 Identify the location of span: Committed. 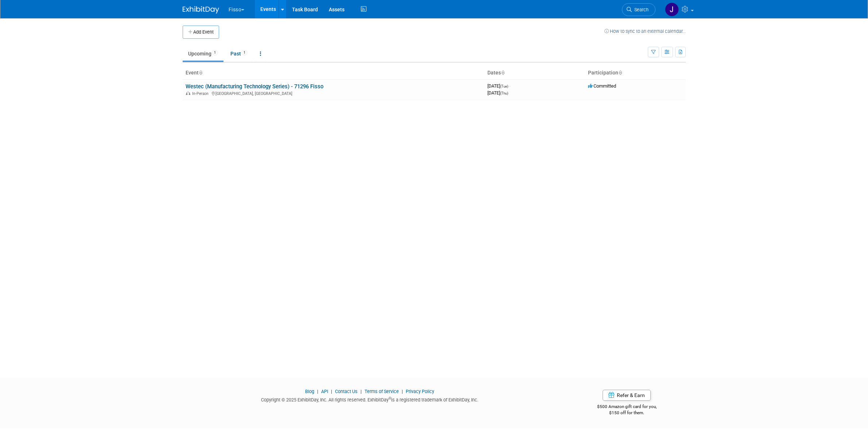
(602, 86).